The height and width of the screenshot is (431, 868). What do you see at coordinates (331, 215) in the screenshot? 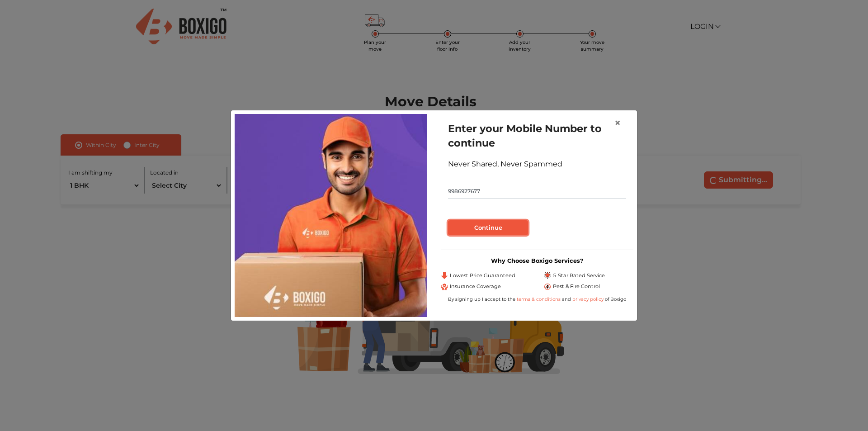
I see `img: relocation-img` at bounding box center [331, 215].